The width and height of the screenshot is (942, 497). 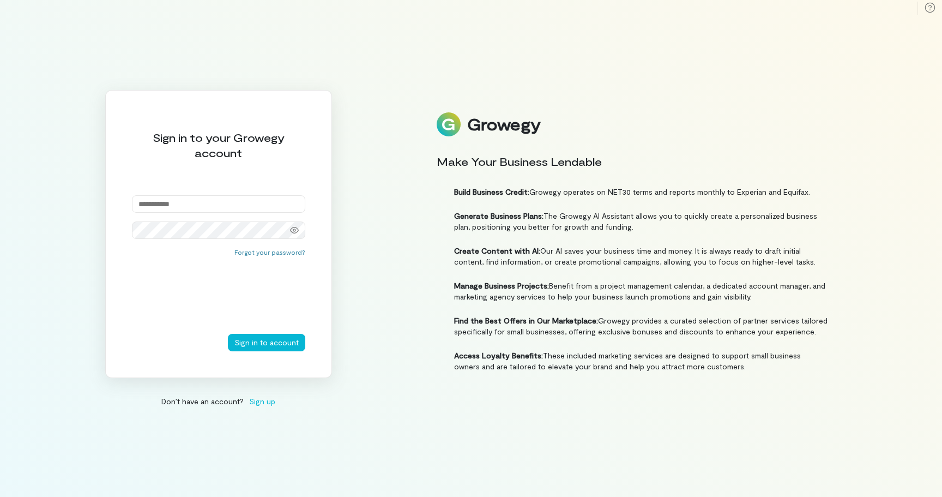 I want to click on li: These included marketing services are designed to support small business owners and are tailored ..., so click(x=633, y=361).